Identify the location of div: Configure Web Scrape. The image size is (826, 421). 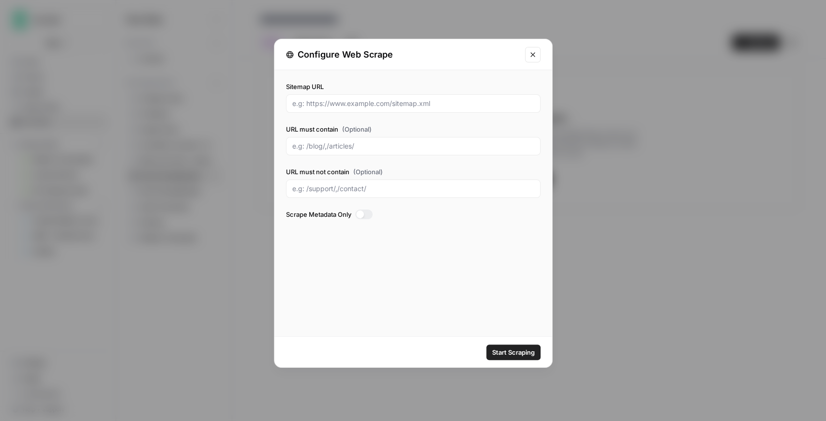
(403, 55).